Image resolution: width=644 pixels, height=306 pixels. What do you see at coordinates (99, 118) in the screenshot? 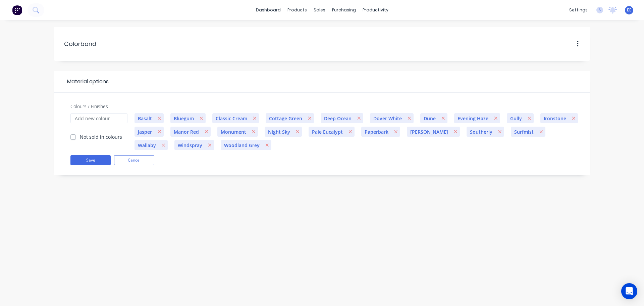
I see `input: Add new colour` at bounding box center [99, 118].